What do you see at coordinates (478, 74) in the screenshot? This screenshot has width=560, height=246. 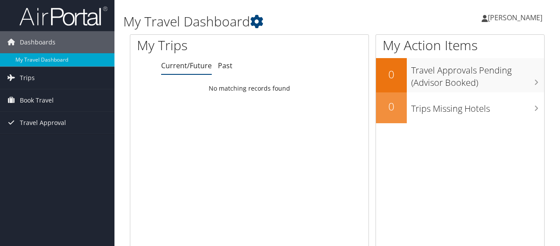 I see `h3: Travel Approvals Pending (Advisor Booked)` at bounding box center [478, 74].